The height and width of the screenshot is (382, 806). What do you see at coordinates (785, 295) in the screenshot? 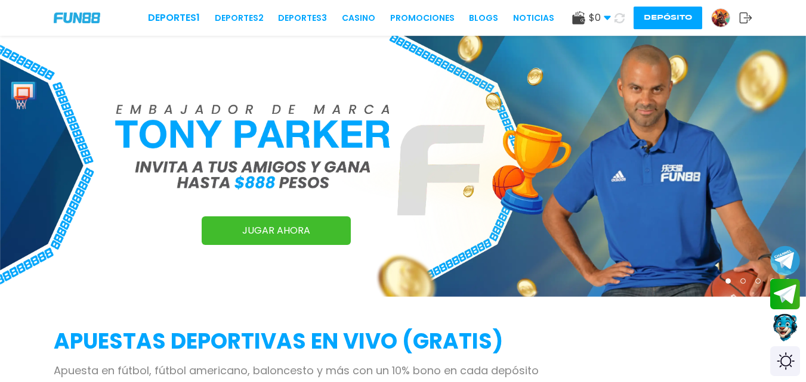
I see `button: Join telegram` at bounding box center [785, 295].